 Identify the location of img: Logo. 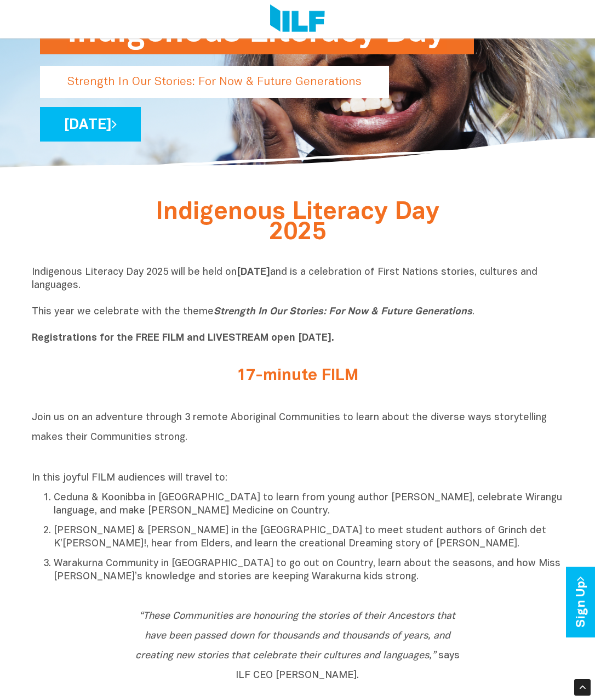
(297, 19).